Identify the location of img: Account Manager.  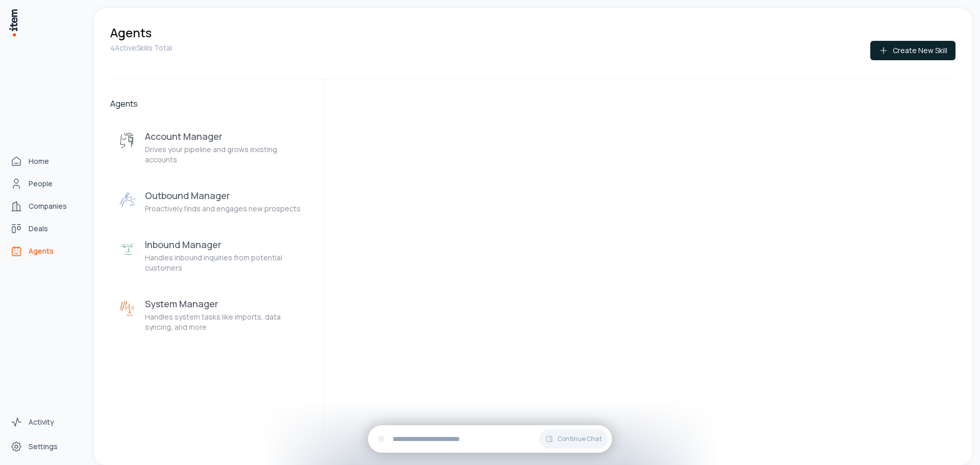
(128, 142).